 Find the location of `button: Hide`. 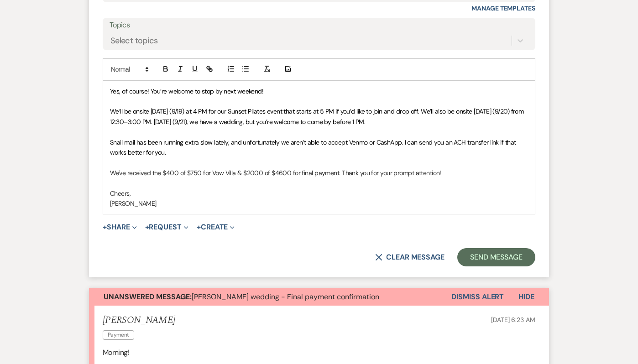

button: Hide is located at coordinates (526, 297).